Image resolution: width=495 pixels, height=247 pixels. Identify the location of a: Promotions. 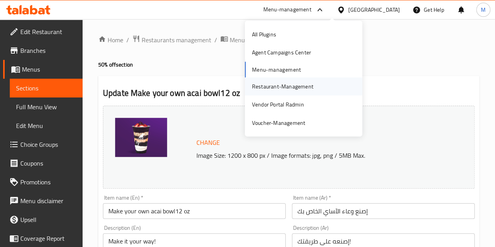
(43, 182).